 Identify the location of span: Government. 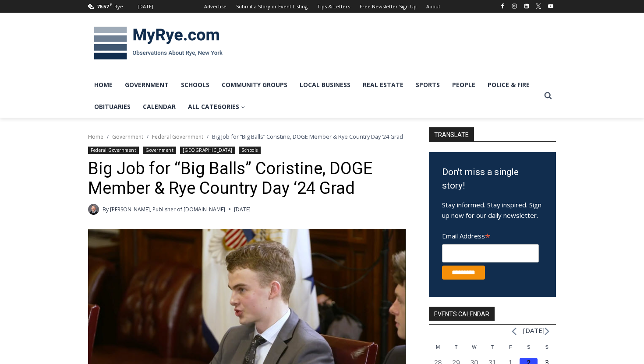
(127, 136).